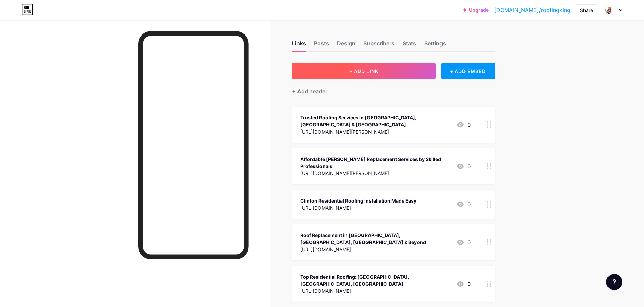 The height and width of the screenshot is (307, 644). Describe the element at coordinates (476, 10) in the screenshot. I see `a: Upgrade` at that location.